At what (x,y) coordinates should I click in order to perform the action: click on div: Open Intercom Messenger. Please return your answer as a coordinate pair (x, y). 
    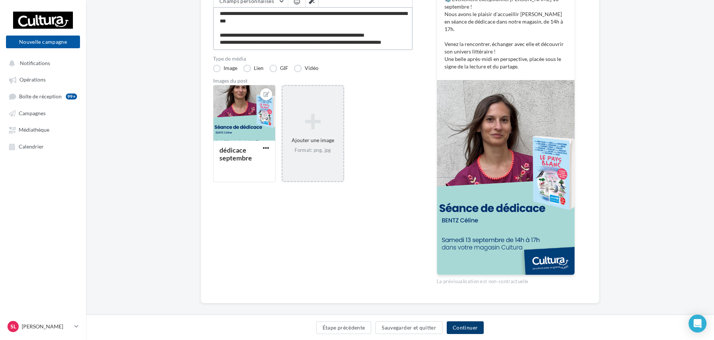
    Looking at the image, I should click on (697, 323).